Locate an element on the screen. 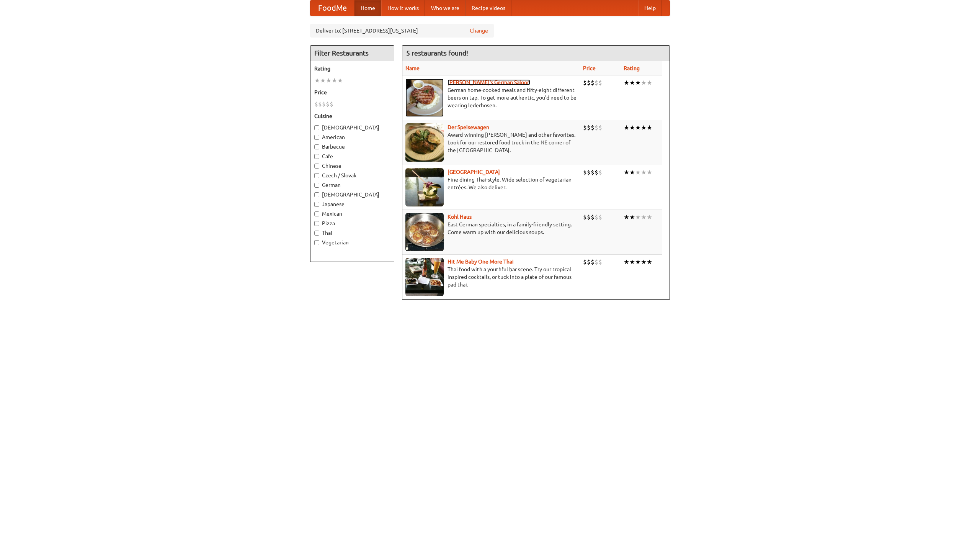 This screenshot has height=542, width=980. label: German is located at coordinates (352, 185).